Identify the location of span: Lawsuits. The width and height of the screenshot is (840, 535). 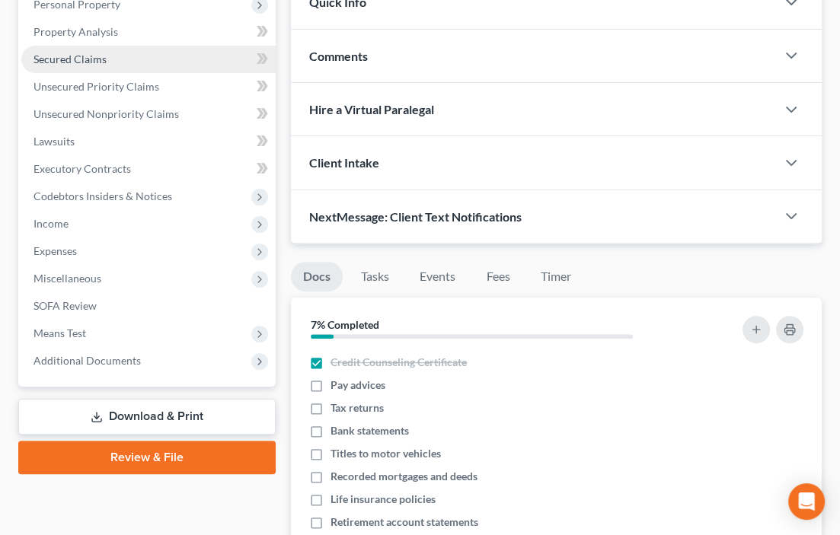
(54, 141).